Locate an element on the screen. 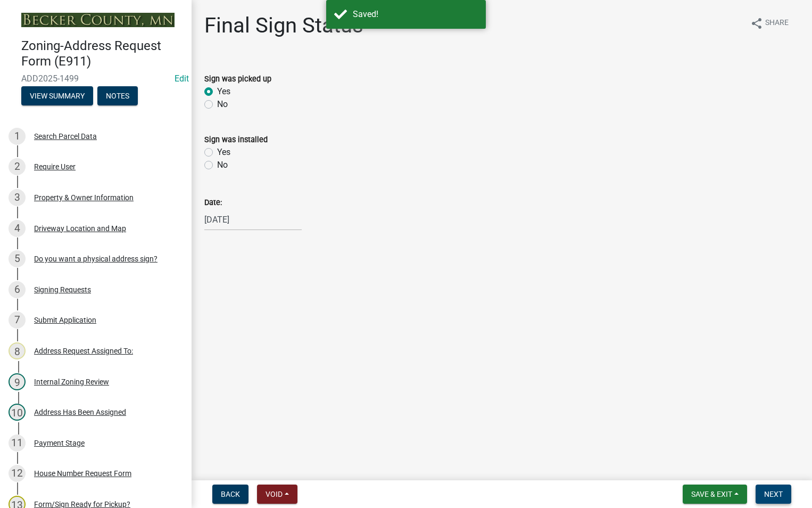  label: Sign was installed is located at coordinates (235, 140).